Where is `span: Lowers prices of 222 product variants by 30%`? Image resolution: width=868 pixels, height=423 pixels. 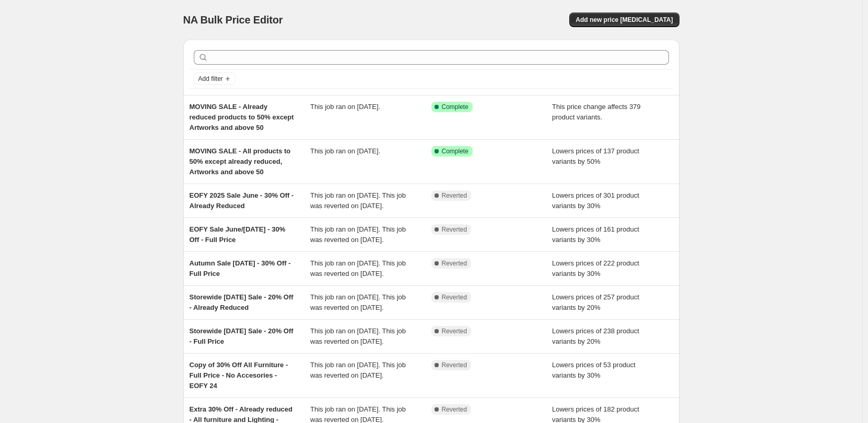
span: Lowers prices of 222 product variants by 30% is located at coordinates (595, 268).